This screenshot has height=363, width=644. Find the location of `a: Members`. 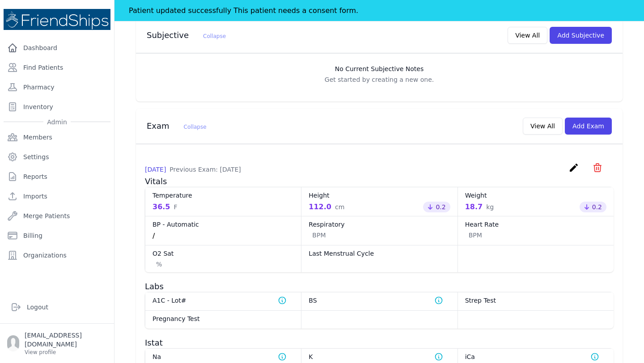

a: Members is located at coordinates (57, 137).